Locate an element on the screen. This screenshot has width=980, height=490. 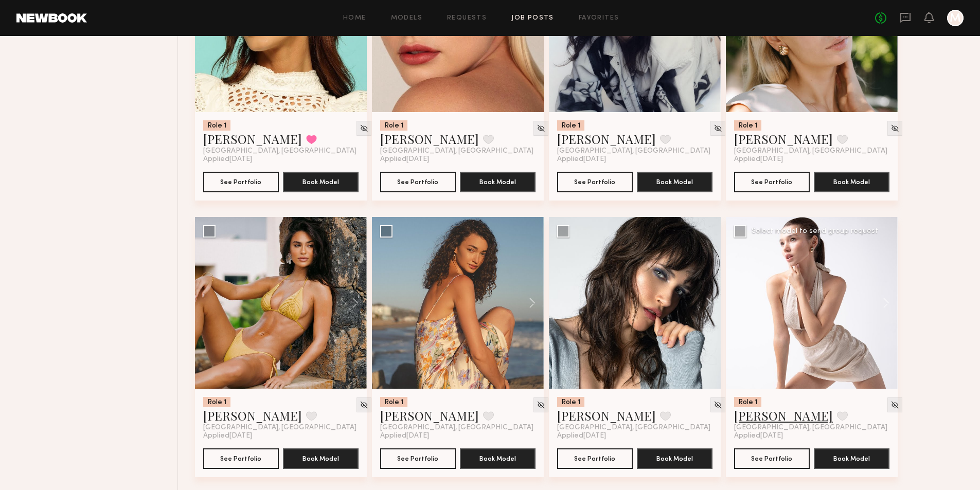
div: Select model to send group request is located at coordinates (815, 231).